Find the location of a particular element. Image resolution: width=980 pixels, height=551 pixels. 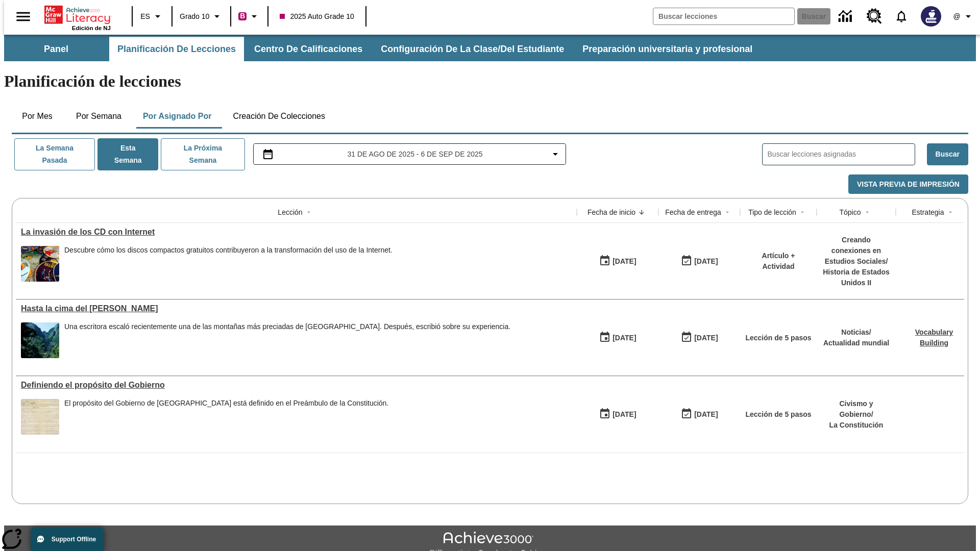

span: ES is located at coordinates (145, 16).